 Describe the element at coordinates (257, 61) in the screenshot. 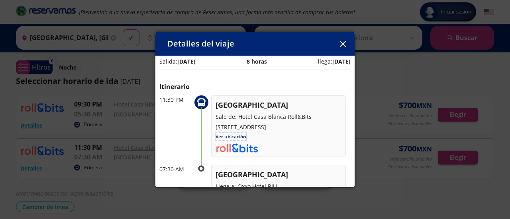

I see `p: 8 horas` at that location.